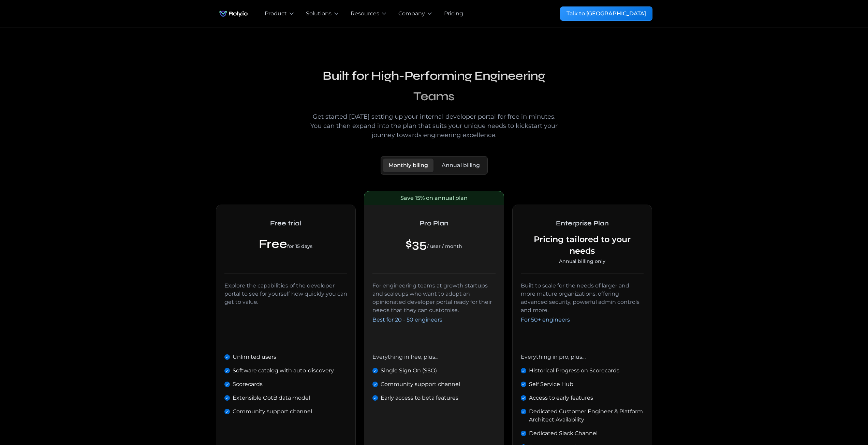 Image resolution: width=868 pixels, height=445 pixels. Describe the element at coordinates (271, 398) in the screenshot. I see `div: Extensible OotB data model` at that location.